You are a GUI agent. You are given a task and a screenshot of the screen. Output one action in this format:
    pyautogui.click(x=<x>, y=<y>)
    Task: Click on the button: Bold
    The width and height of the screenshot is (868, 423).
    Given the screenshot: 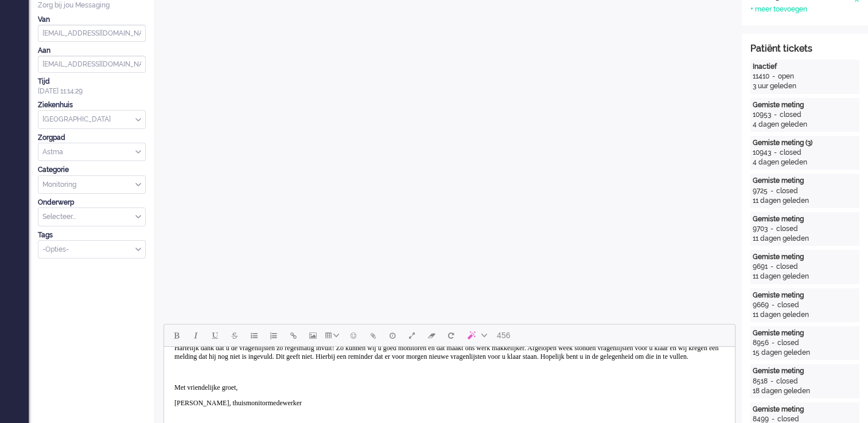 What is the action you would take?
    pyautogui.click(x=177, y=335)
    